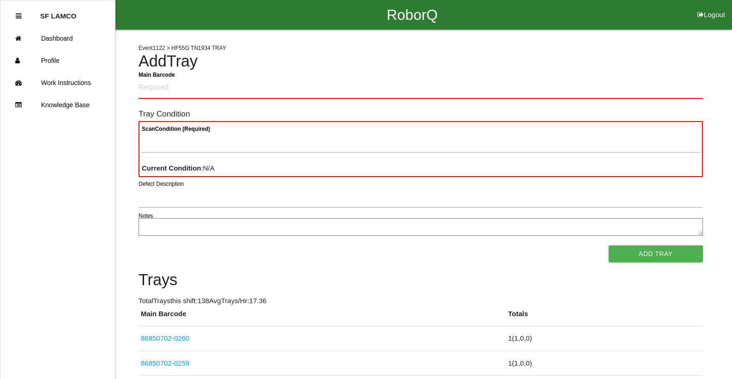 The width and height of the screenshot is (732, 379). What do you see at coordinates (421, 61) in the screenshot?
I see `h4: Add Tray` at bounding box center [421, 61].